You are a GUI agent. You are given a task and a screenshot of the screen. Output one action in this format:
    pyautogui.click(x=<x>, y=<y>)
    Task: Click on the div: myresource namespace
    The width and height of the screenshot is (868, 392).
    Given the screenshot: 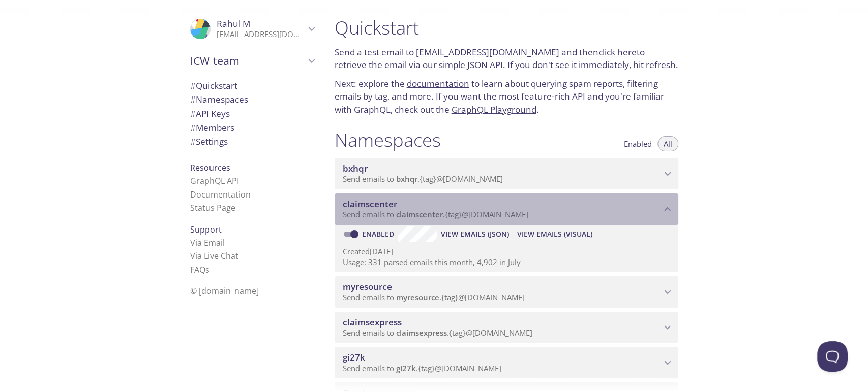 What is the action you would take?
    pyautogui.click(x=506, y=292)
    